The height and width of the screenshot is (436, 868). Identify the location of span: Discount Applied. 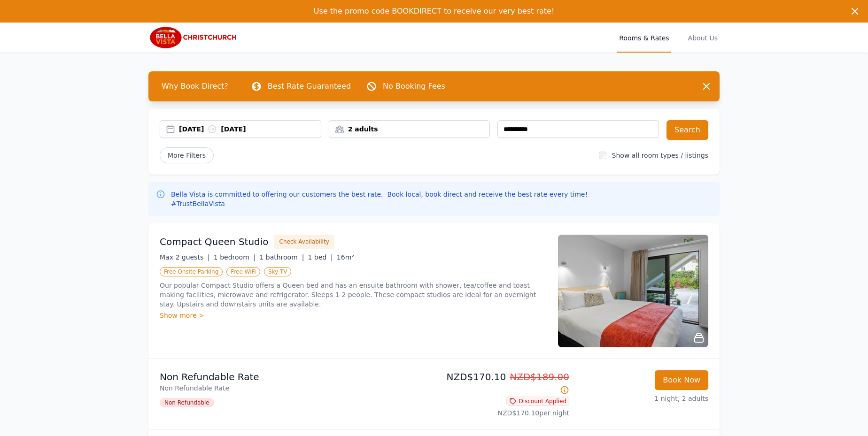
(538, 402).